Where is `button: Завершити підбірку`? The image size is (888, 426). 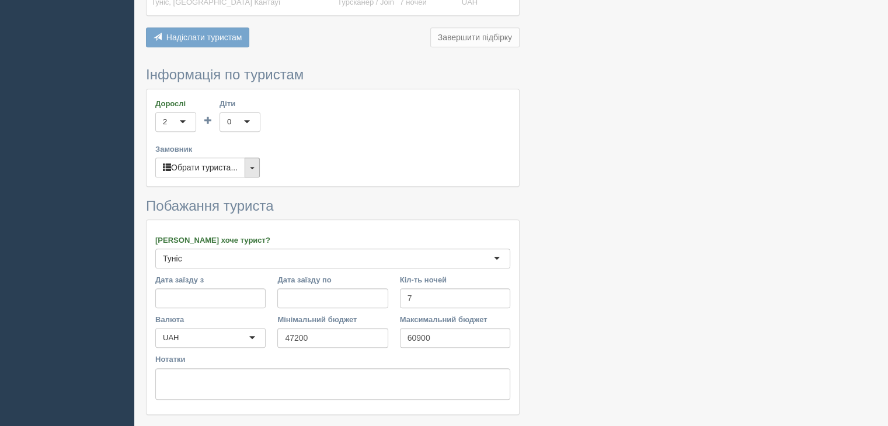
button: Завершити підбірку is located at coordinates (474, 37).